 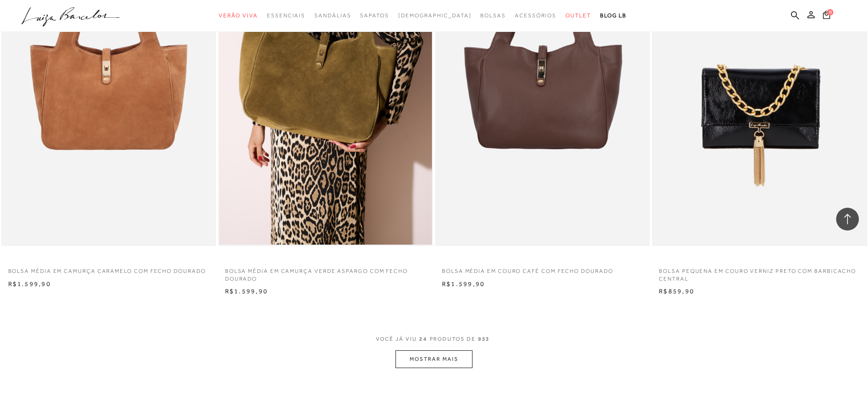 What do you see at coordinates (325, 273) in the screenshot?
I see `a: BOLSA MÉDIA EM CAMURÇA VERDE ASPARGO COM FECHO DOURADO` at bounding box center [325, 273].